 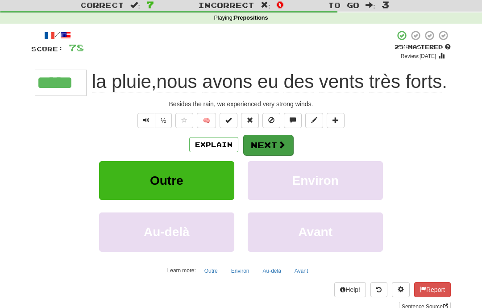 I want to click on button: Explain, so click(x=214, y=144).